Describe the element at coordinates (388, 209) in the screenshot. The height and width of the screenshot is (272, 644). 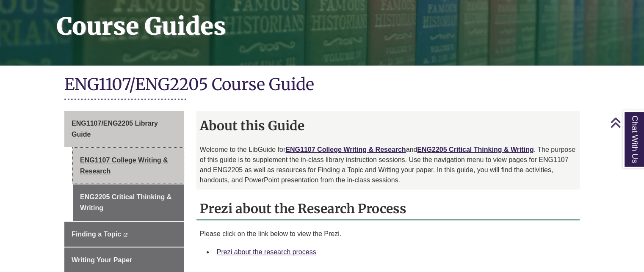
I see `h2: Prezi about the Research Process` at that location.